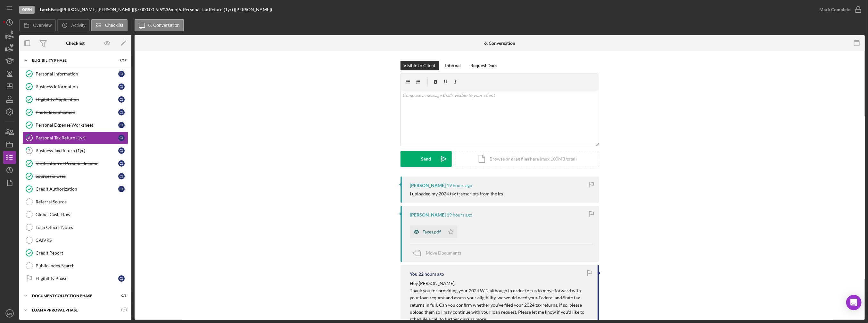 This screenshot has width=868, height=323. Describe the element at coordinates (433, 232) in the screenshot. I see `button: Taxes.pdf` at that location.